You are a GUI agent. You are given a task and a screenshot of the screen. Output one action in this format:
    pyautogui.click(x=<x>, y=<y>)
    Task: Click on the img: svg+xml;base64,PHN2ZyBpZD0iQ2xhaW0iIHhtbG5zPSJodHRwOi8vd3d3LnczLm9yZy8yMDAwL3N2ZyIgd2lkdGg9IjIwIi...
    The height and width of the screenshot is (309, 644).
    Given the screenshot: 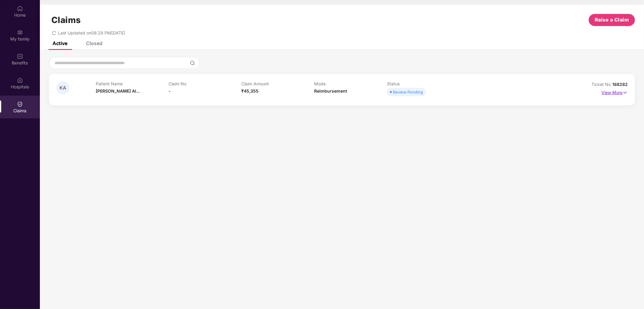 What is the action you would take?
    pyautogui.click(x=20, y=104)
    